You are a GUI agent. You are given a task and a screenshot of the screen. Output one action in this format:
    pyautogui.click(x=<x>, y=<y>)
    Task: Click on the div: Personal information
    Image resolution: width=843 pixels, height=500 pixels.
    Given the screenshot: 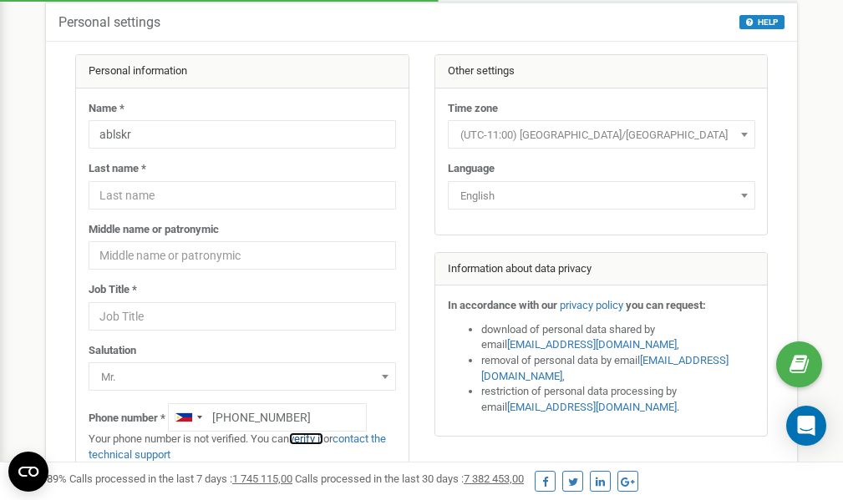 What is the action you would take?
    pyautogui.click(x=242, y=72)
    